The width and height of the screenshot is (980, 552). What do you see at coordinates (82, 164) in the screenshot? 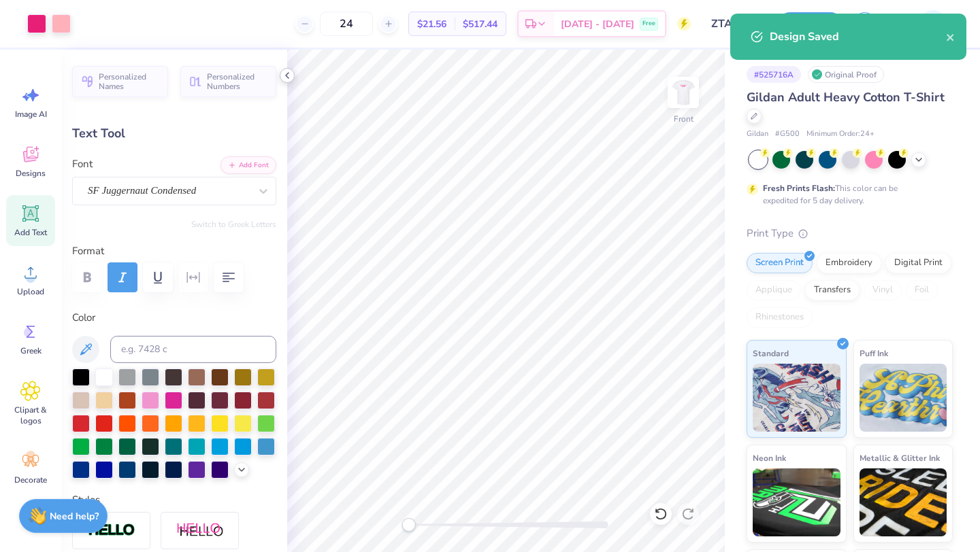
I see `label: Font` at bounding box center [82, 164].